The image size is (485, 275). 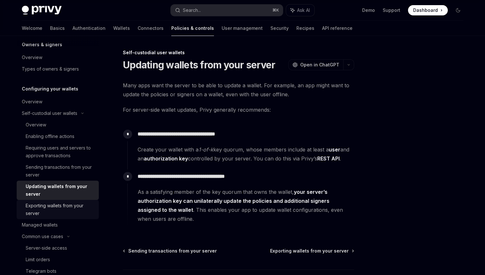 What do you see at coordinates (60, 171) in the screenshot?
I see `div: Sending transactions from your server` at bounding box center [60, 171].